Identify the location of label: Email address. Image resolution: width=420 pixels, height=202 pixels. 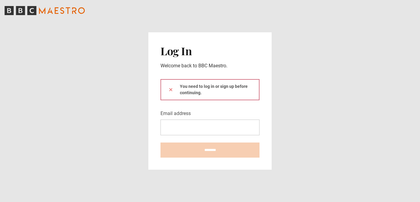
(175, 114).